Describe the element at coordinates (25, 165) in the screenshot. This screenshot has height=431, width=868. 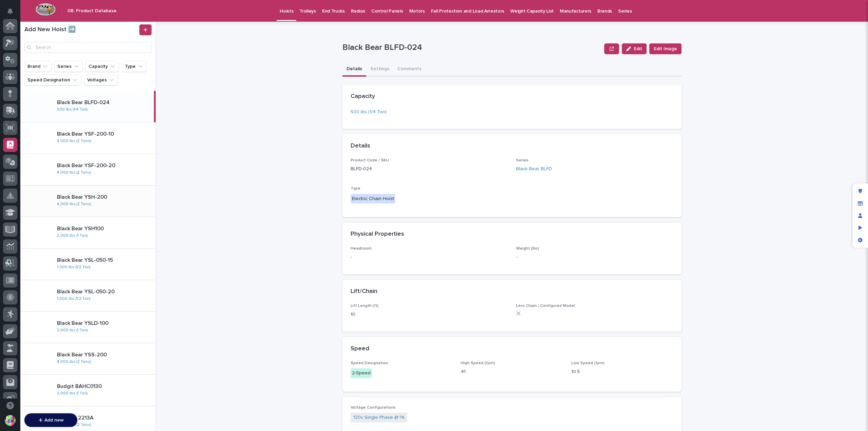
I see `span: Help Docs` at that location.